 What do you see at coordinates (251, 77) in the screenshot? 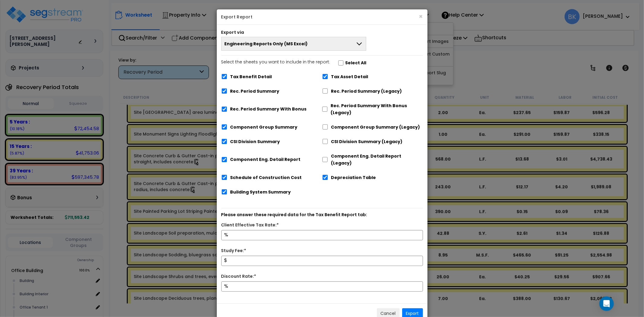
I see `label: Tax Benefit Detail` at bounding box center [251, 77].